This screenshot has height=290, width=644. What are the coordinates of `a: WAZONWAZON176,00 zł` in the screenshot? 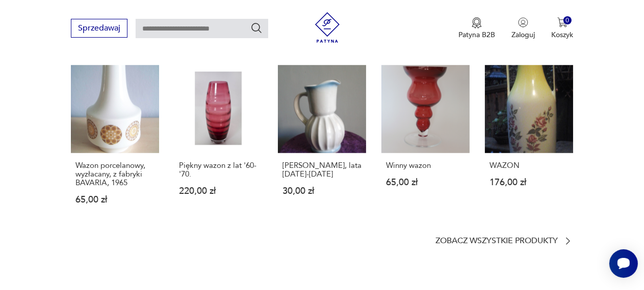 It's located at (529, 144).